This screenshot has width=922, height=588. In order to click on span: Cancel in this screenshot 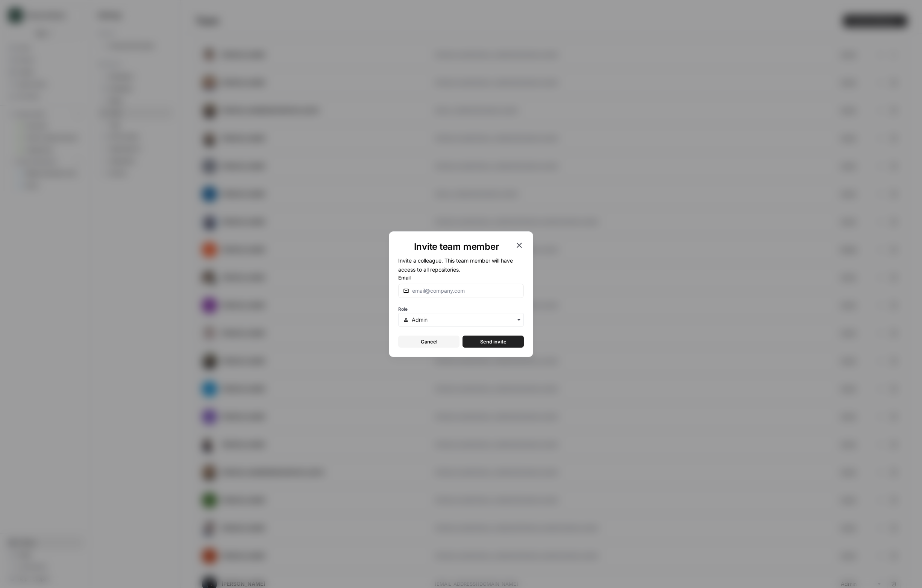, I will do `click(429, 341)`.